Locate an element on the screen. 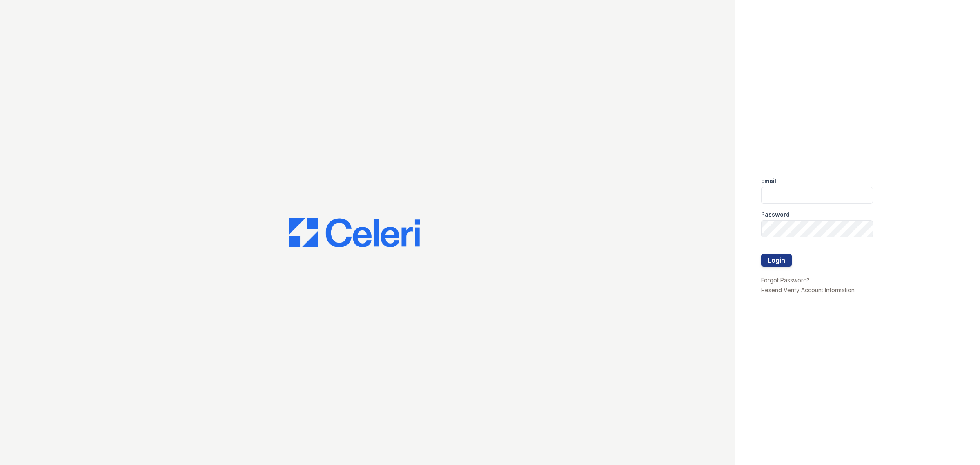 The height and width of the screenshot is (465, 980). a: Resend Verify Account Information is located at coordinates (808, 290).